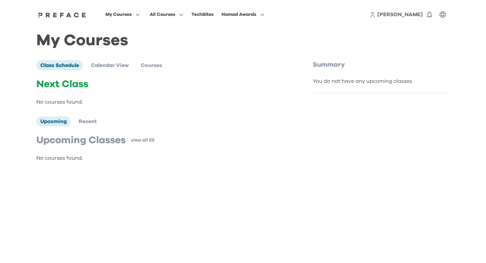 The width and height of the screenshot is (486, 263). I want to click on button: Nomad Awards, so click(243, 15).